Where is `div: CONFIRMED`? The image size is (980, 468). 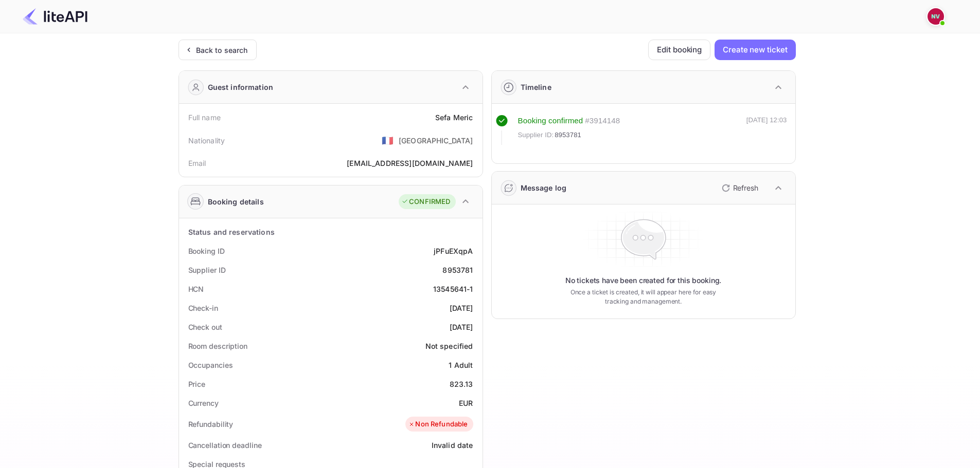 div: CONFIRMED is located at coordinates (426, 202).